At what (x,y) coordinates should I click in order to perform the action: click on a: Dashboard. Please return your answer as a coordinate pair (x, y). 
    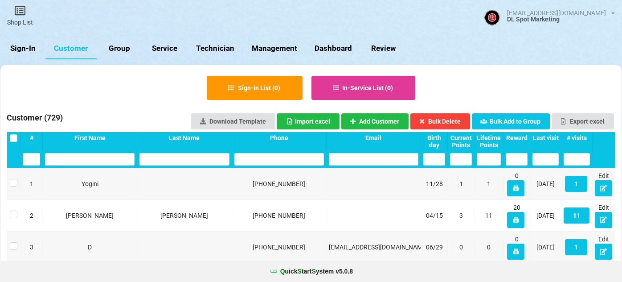
    Looking at the image, I should click on (334, 49).